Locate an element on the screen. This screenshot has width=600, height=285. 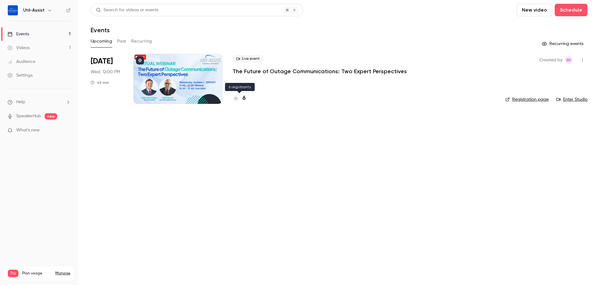
p: The Future of Outage Communications: Two Expert Perspectives is located at coordinates (320, 71).